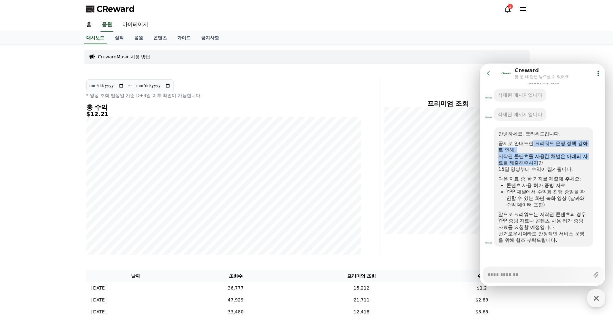 The width and height of the screenshot is (613, 315). Describe the element at coordinates (361, 287) in the screenshot. I see `td: 15,212` at that location.